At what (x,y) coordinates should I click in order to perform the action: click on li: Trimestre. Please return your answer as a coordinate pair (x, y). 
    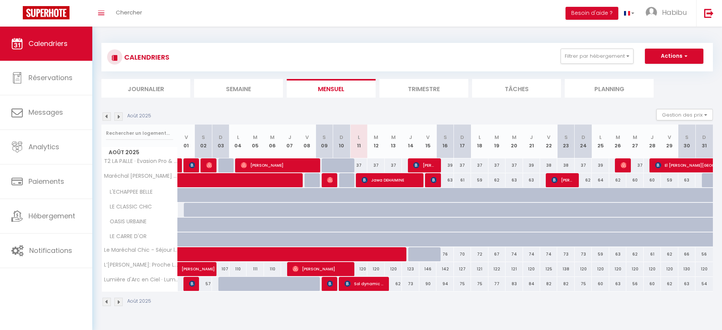
    Looking at the image, I should click on (424, 88).